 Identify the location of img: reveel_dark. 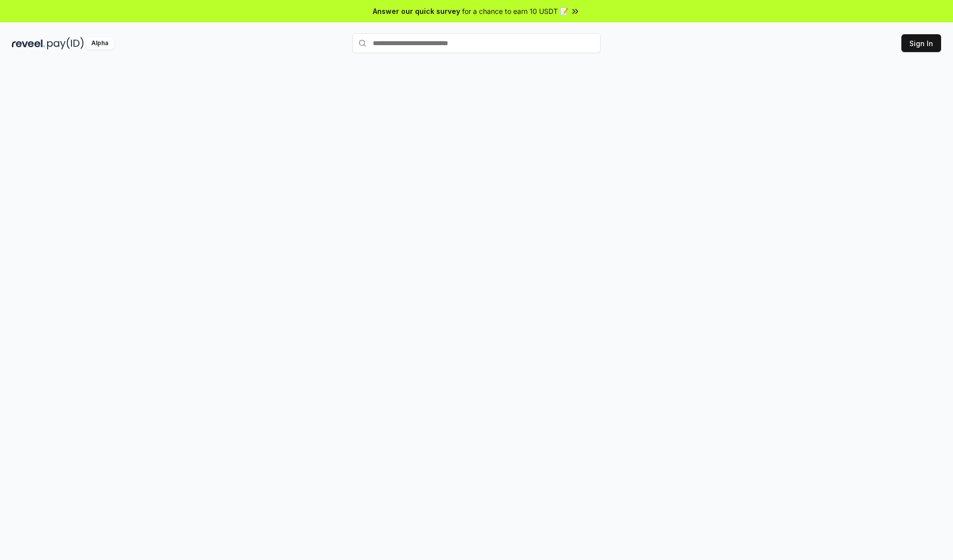
(29, 43).